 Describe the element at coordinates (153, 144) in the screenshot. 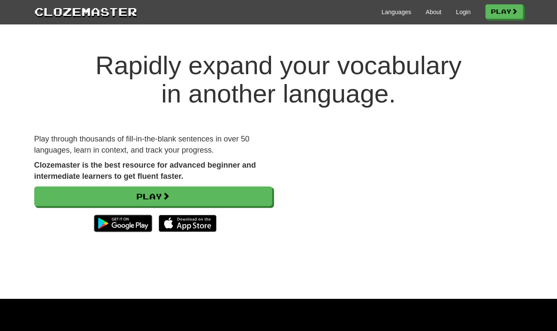

I see `p: Play through thousands of fill-in-the-blank sentences in over 50 languages, learn in context, and...` at that location.